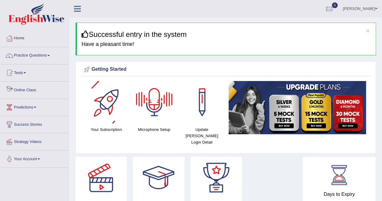  What do you see at coordinates (35, 158) in the screenshot?
I see `a: Your Account` at bounding box center [35, 158].